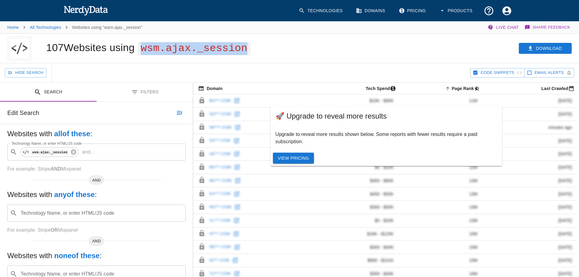 This screenshot has width=579, height=277. What do you see at coordinates (92, 47) in the screenshot?
I see `h4: 107 Websites using` at bounding box center [92, 47].